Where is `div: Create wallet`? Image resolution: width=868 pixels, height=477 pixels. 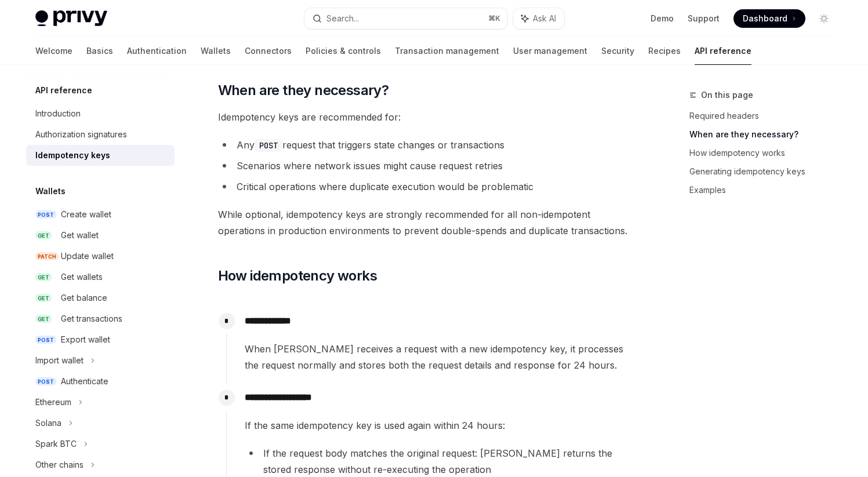 div: Create wallet is located at coordinates (85, 214).